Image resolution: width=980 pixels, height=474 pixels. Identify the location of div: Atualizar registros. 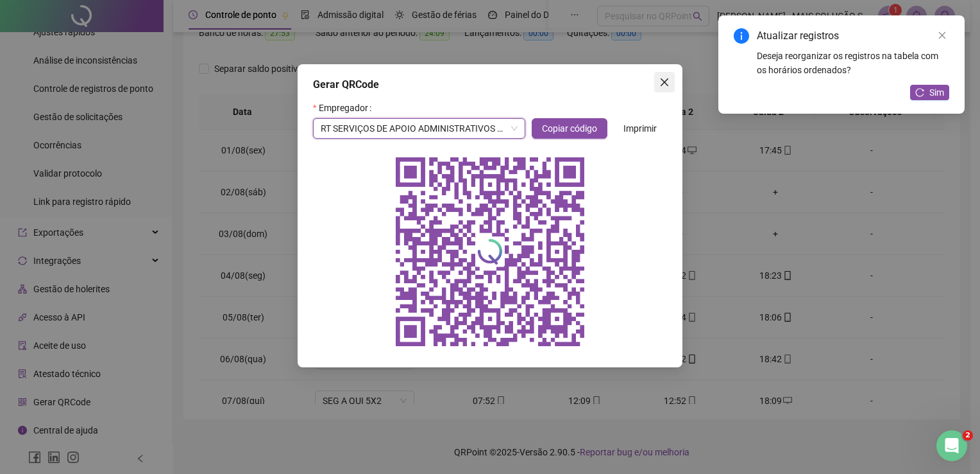
(853, 36).